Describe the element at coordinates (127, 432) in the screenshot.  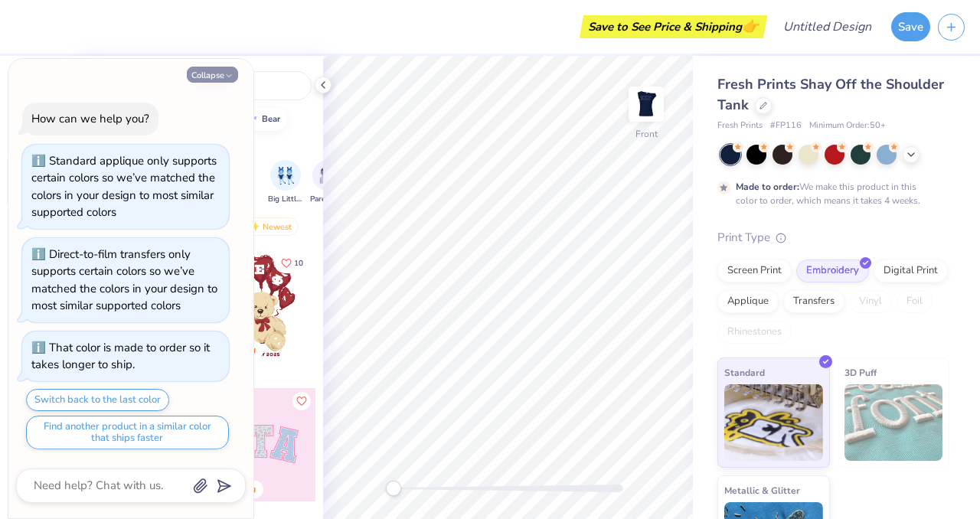
I see `button: Find another product in a similar color that ships faster` at that location.